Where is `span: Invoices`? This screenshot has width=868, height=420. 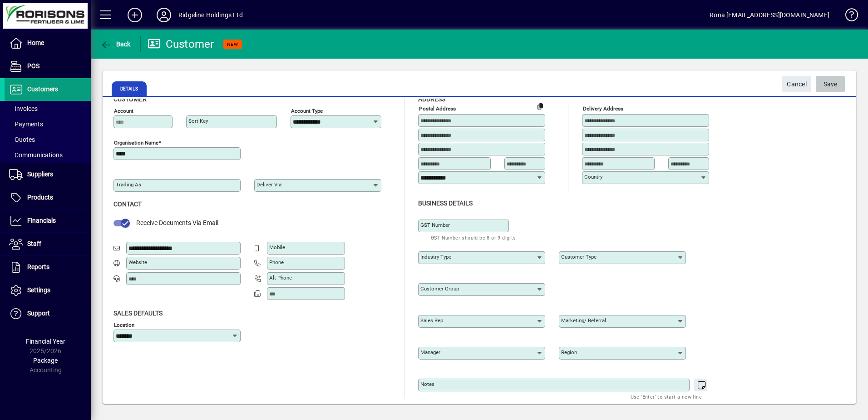
span: Invoices is located at coordinates (23, 109).